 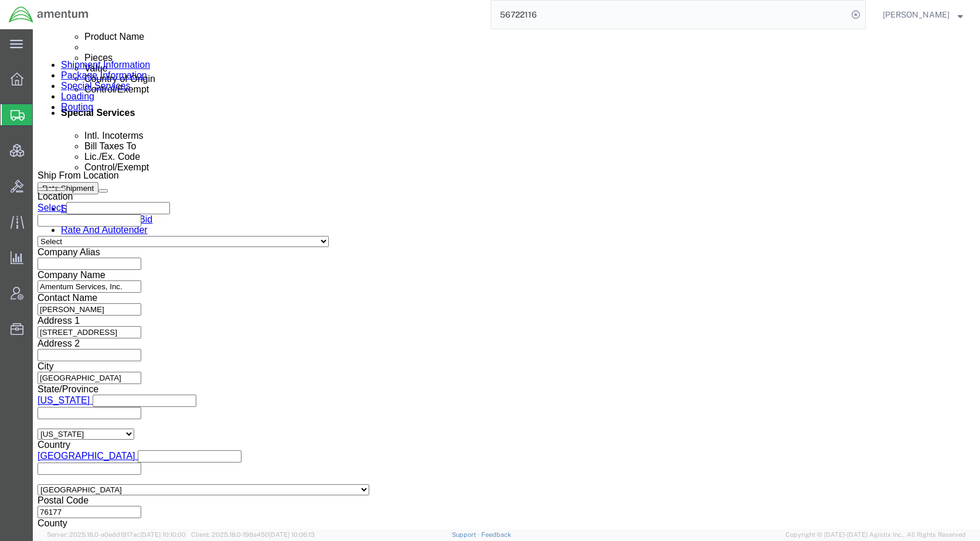 What do you see at coordinates (916, 14) in the screenshot?
I see `span: Kent Gilman` at bounding box center [916, 14].